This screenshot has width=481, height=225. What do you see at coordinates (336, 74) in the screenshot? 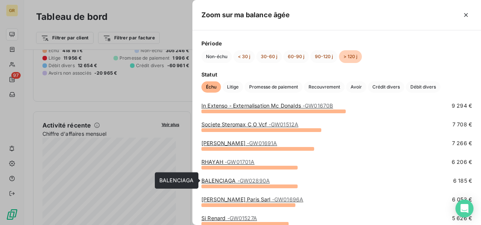
I see `span: Statut` at bounding box center [336, 74].